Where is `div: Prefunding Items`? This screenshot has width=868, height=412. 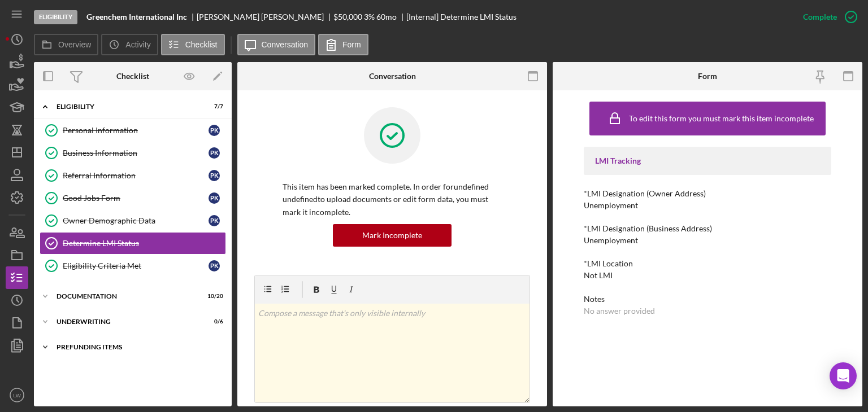 div: Prefunding Items is located at coordinates (137, 347).